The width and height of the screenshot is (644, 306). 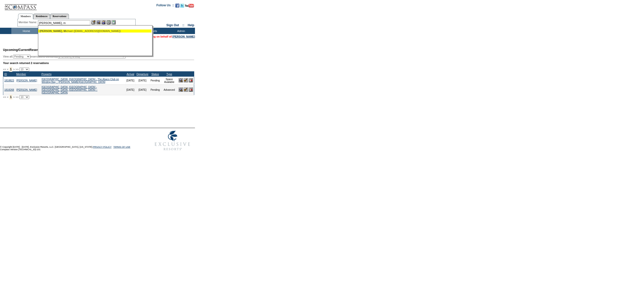 I want to click on div: Your search returned 2 reservations, so click(x=99, y=63).